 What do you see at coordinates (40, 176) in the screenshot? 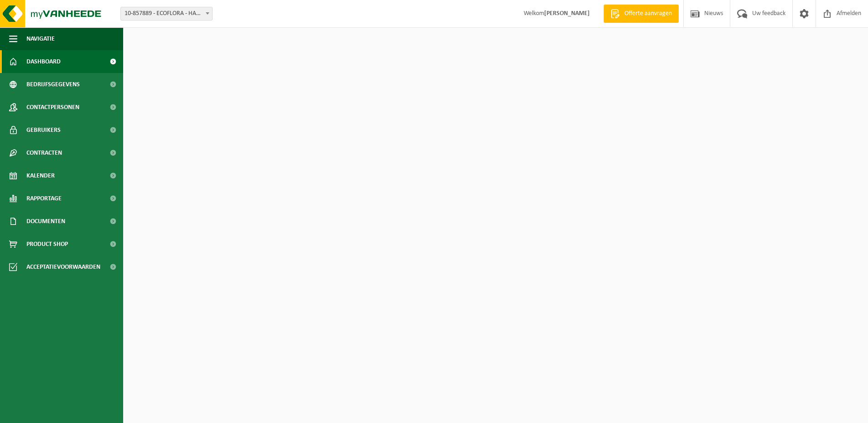
I see `span: Kalender` at bounding box center [40, 176].